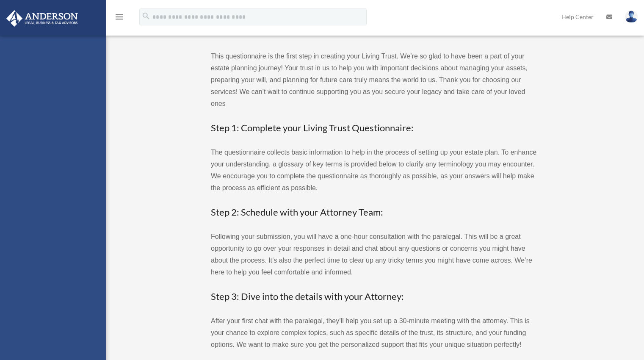 This screenshot has height=360, width=644. I want to click on img: User Pic, so click(631, 16).